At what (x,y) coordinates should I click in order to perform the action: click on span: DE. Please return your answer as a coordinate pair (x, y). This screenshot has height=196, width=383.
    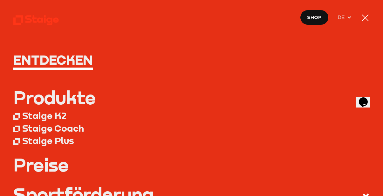
    Looking at the image, I should click on (342, 17).